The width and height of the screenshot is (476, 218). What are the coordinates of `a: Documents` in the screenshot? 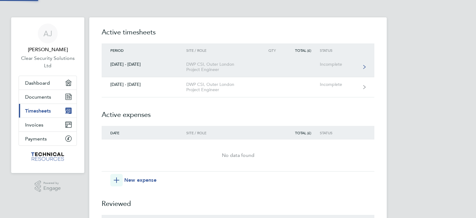 It's located at (48, 97).